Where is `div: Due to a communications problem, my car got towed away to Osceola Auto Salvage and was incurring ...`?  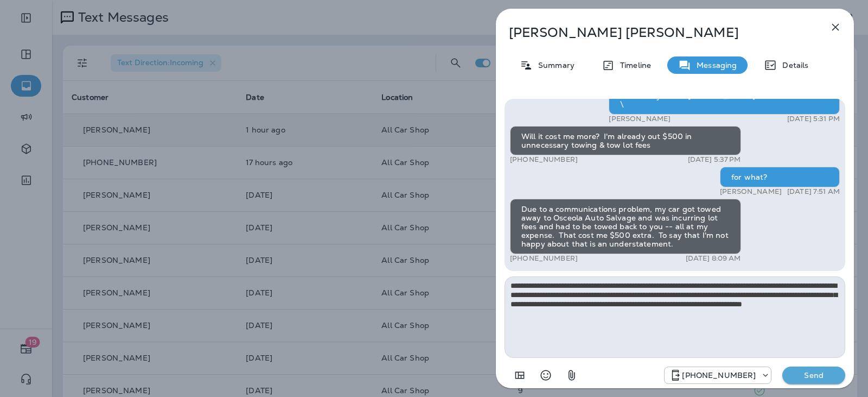 div: Due to a communications problem, my car got towed away to Osceola Auto Salvage and was incurring ... is located at coordinates (625, 227).